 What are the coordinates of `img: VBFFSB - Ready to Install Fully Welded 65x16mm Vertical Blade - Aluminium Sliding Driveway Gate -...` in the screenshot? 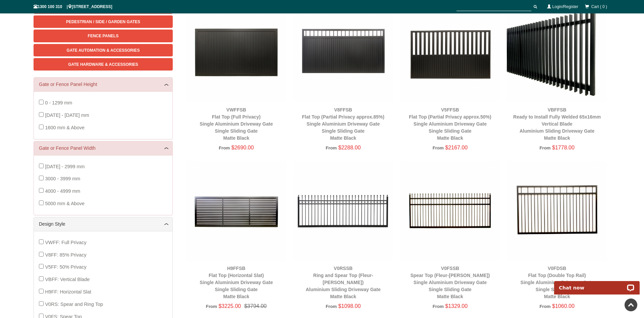 It's located at (557, 52).